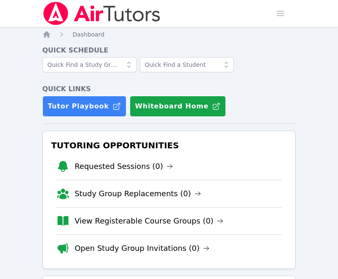  I want to click on a: Open Study Group Invitations (0), so click(142, 248).